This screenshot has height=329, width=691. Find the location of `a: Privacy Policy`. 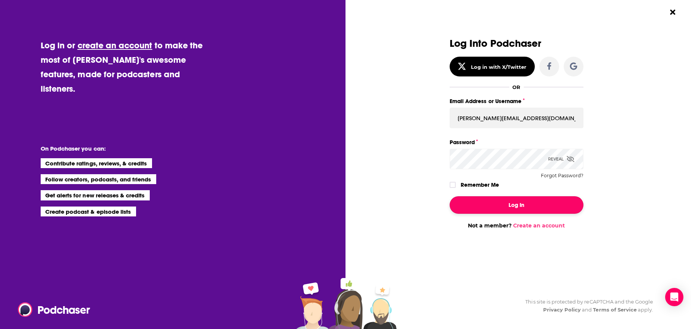

a: Privacy Policy is located at coordinates (562, 309).